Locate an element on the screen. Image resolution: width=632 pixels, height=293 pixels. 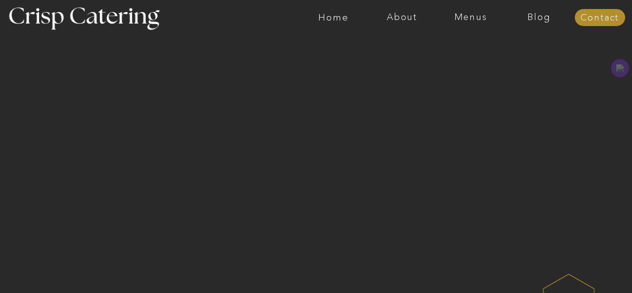
a: Contact is located at coordinates (600, 18).